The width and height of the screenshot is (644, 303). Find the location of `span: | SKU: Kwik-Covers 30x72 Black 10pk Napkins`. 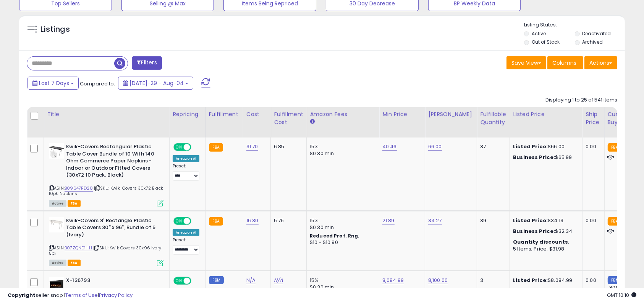

span: | SKU: Kwik-Covers 30x72 Black 10pk Napkins is located at coordinates (106, 191).